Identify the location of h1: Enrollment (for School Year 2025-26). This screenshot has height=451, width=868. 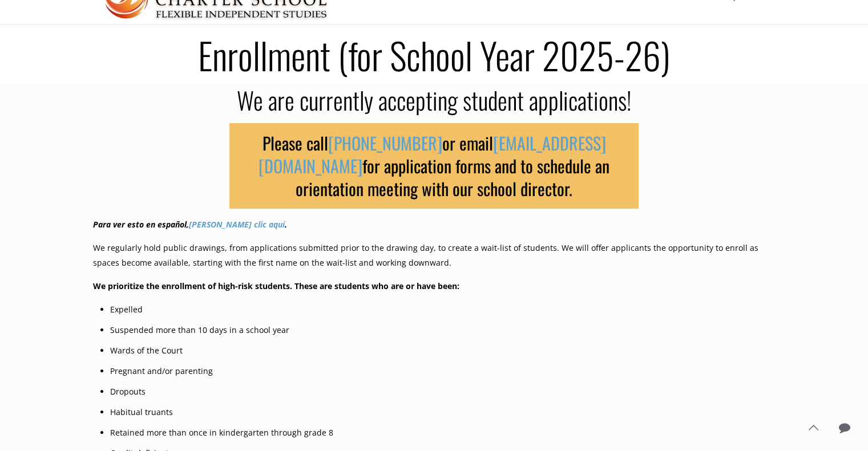
(434, 54).